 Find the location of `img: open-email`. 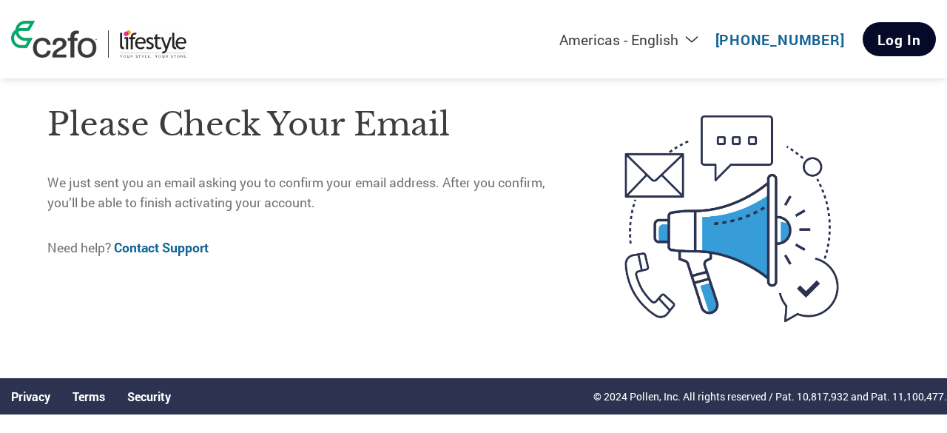

img: open-email is located at coordinates (732, 218).